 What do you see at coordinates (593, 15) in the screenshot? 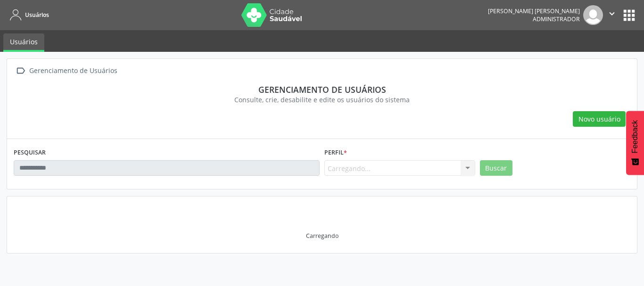
I see `img: img` at bounding box center [593, 15].